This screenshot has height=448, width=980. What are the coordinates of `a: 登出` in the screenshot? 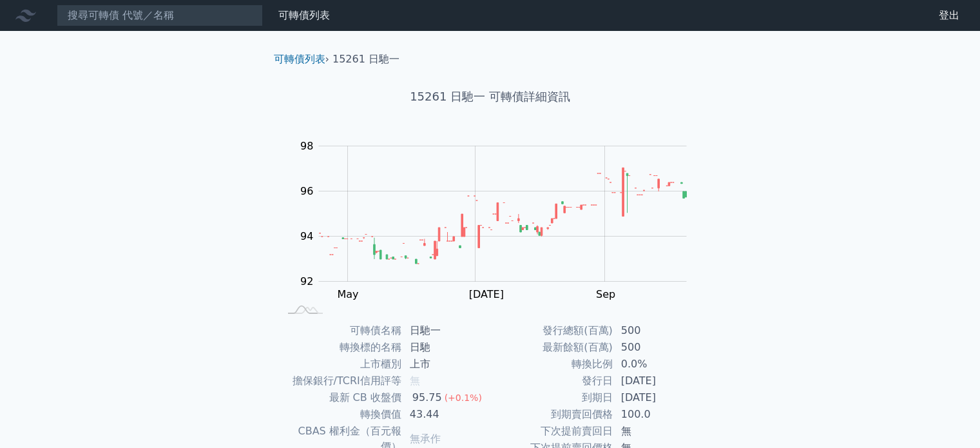 It's located at (949, 16).